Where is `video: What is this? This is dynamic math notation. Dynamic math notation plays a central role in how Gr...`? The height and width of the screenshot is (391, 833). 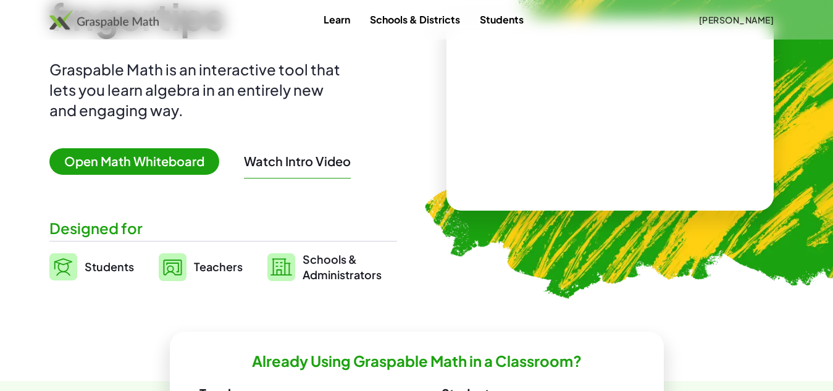 video: What is this? This is dynamic math notation. Dynamic math notation plays a central role in how Gr... is located at coordinates (610, 114).